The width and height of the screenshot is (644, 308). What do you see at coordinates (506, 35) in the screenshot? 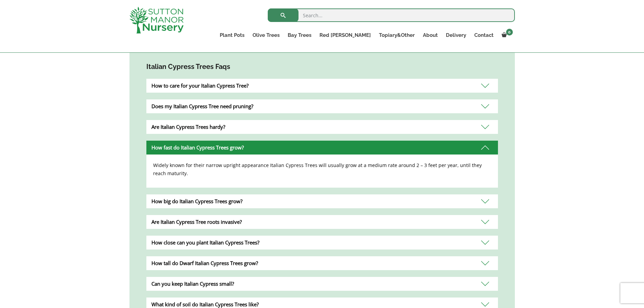
I see `a: 0` at bounding box center [506, 35].